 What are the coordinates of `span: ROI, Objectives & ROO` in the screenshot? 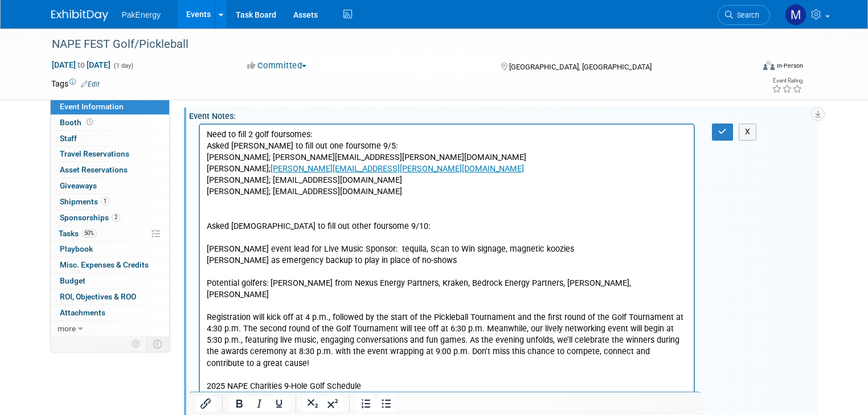 It's located at (98, 297).